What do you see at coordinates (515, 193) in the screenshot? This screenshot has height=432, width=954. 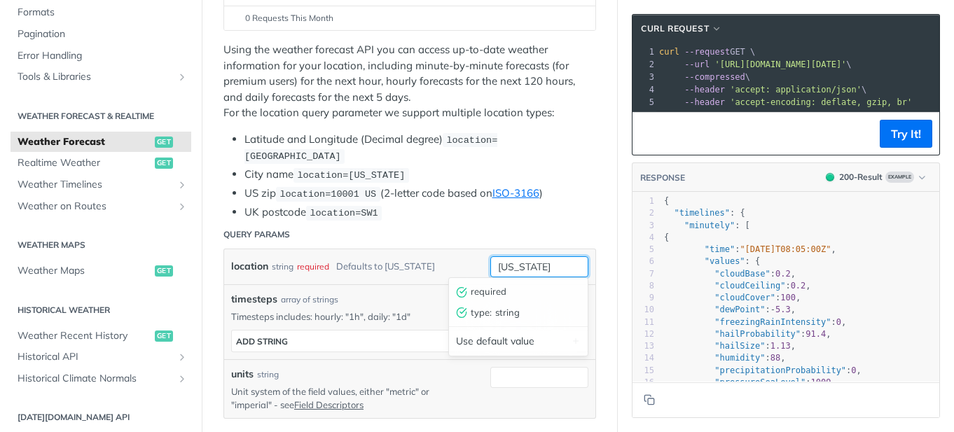 I see `a: ISO-3166` at bounding box center [515, 193].